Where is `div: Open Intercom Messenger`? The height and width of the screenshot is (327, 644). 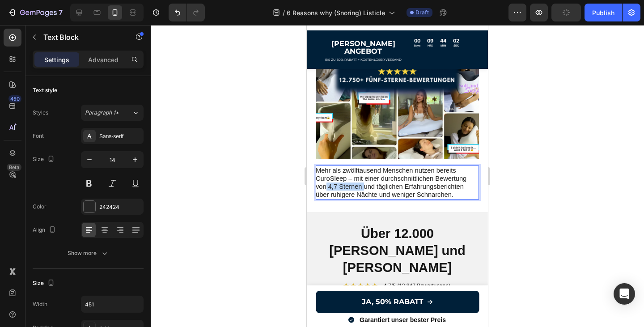 div: Open Intercom Messenger is located at coordinates (625, 294).